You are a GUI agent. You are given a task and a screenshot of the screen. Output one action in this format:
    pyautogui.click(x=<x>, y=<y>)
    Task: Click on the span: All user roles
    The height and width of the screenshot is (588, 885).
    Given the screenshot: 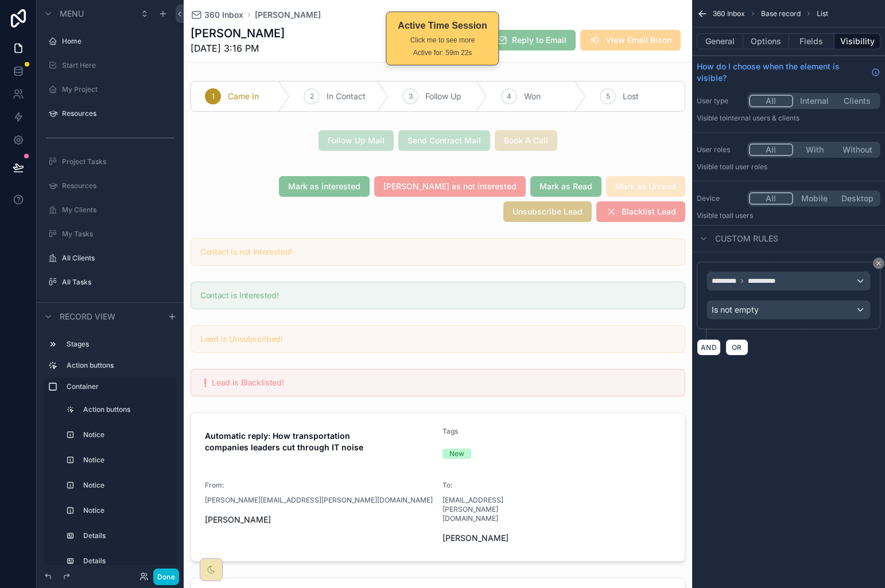 What is the action you would take?
    pyautogui.click(x=746, y=166)
    